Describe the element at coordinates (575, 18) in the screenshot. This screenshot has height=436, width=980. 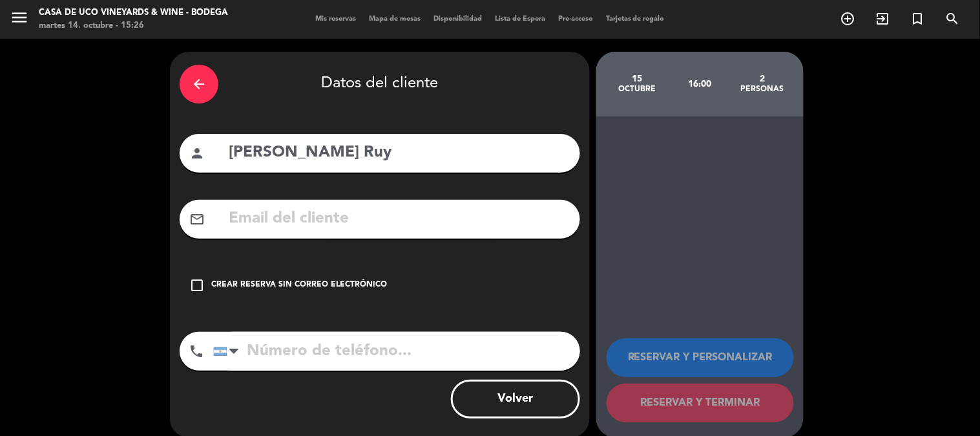
I see `span: Pre-acceso` at that location.